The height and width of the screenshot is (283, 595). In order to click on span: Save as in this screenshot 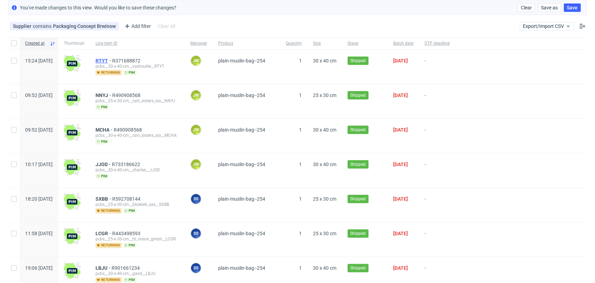, I will do `click(550, 8)`.